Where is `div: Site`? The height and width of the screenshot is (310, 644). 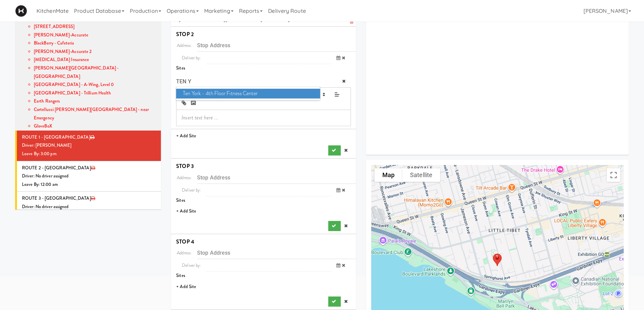 div: Site is located at coordinates (248, 81).